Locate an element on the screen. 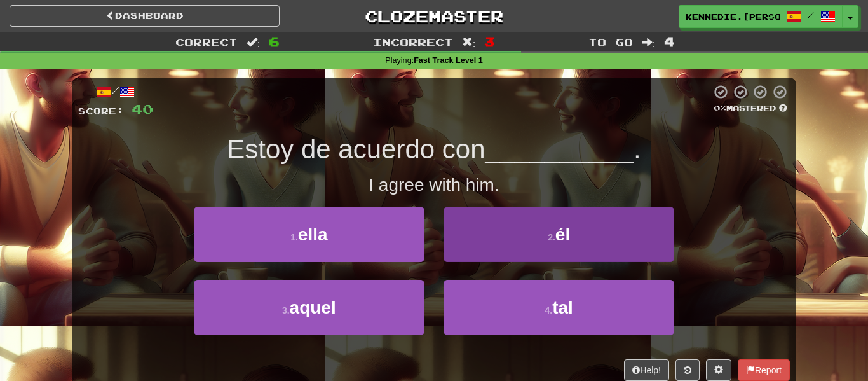  button: Report is located at coordinates (764, 370).